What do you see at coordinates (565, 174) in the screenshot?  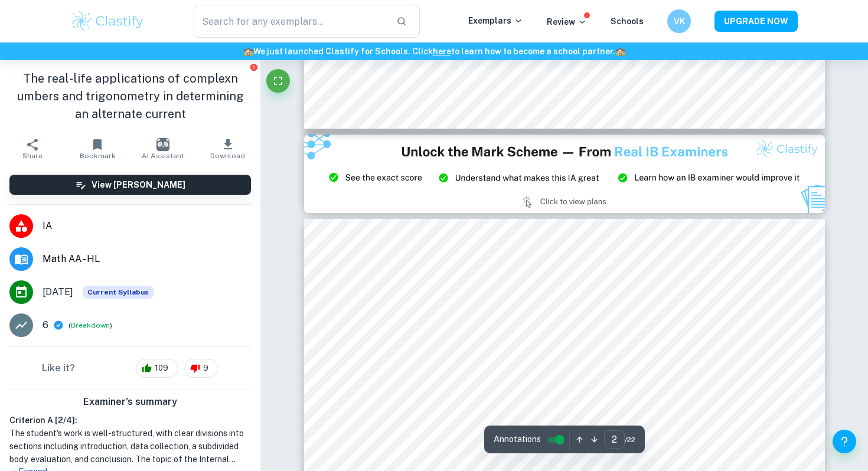 I see `img: Ad` at bounding box center [565, 174].